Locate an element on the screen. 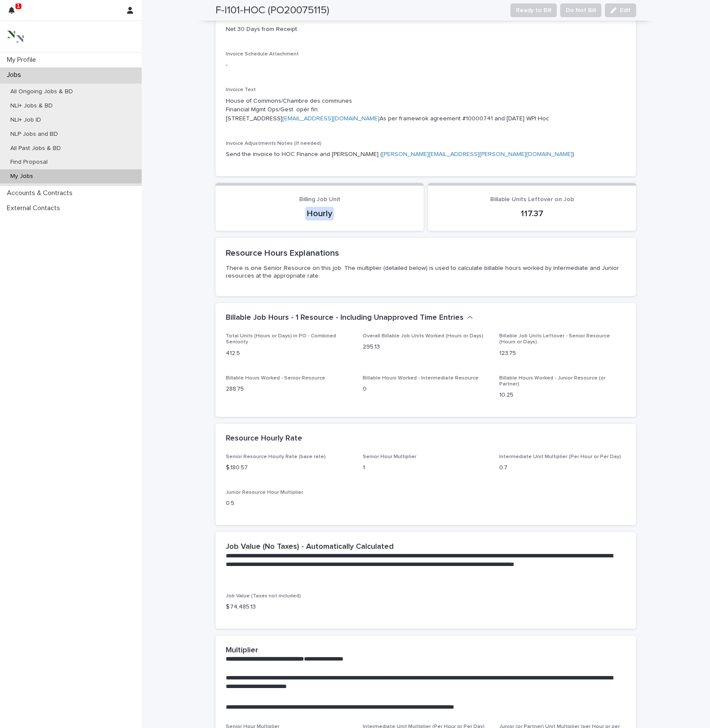 Image resolution: width=710 pixels, height=728 pixels. button: Billable Job Hours - 1 Resource - Including Unapproved Time Entries is located at coordinates (350, 318).